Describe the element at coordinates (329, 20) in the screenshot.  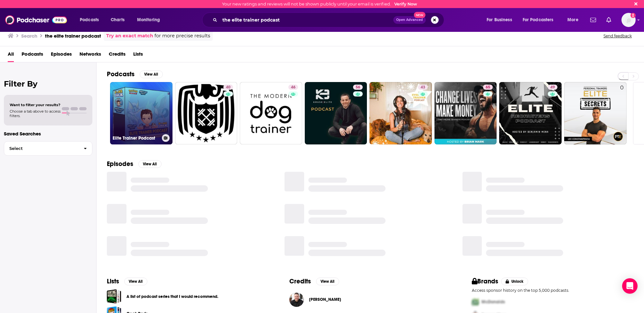
I see `div: Search podcasts, credits, & more...` at that location.